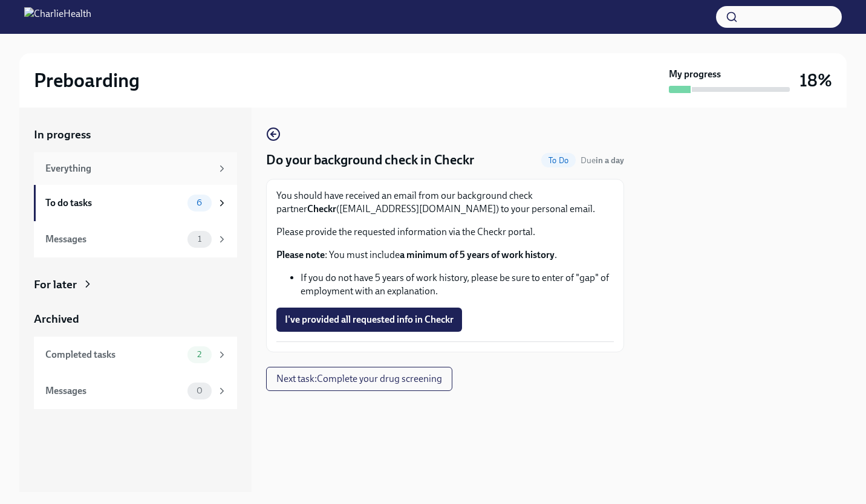 This screenshot has height=504, width=866. What do you see at coordinates (602, 160) in the screenshot?
I see `span: Due` at bounding box center [602, 160].